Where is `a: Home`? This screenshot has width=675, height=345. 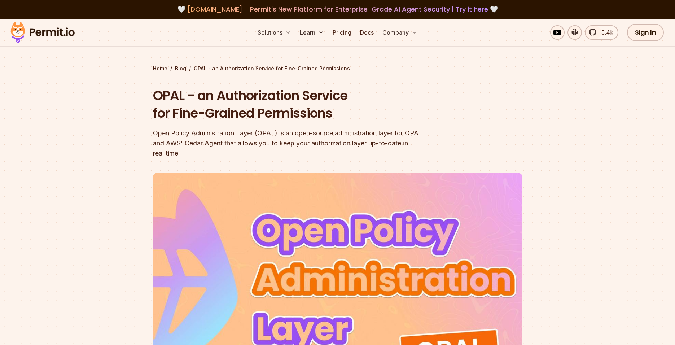 a: Home is located at coordinates (160, 69).